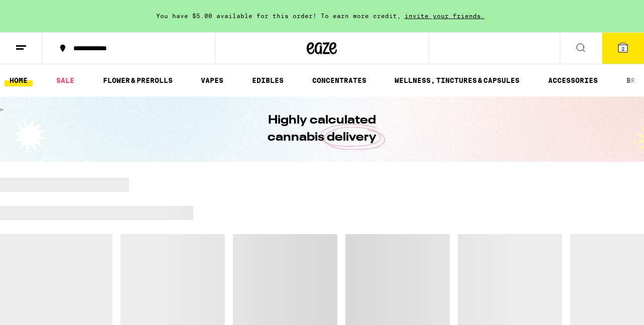 The image size is (644, 325). What do you see at coordinates (19, 80) in the screenshot?
I see `a: HOME` at bounding box center [19, 80].